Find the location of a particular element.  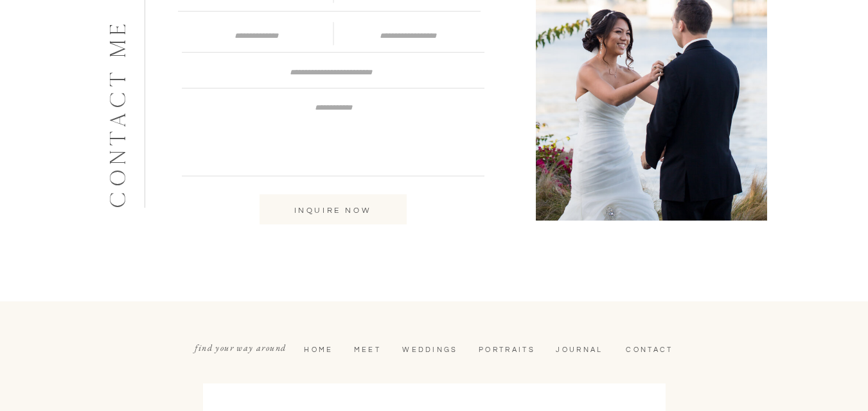

nav: JOURNAL is located at coordinates (579, 351).